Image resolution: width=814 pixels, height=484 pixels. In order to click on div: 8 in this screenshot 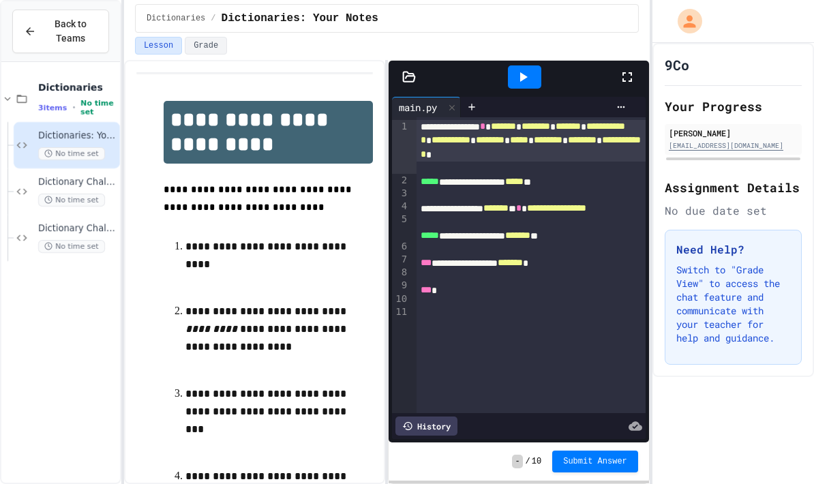, I will do `click(400, 272)`.